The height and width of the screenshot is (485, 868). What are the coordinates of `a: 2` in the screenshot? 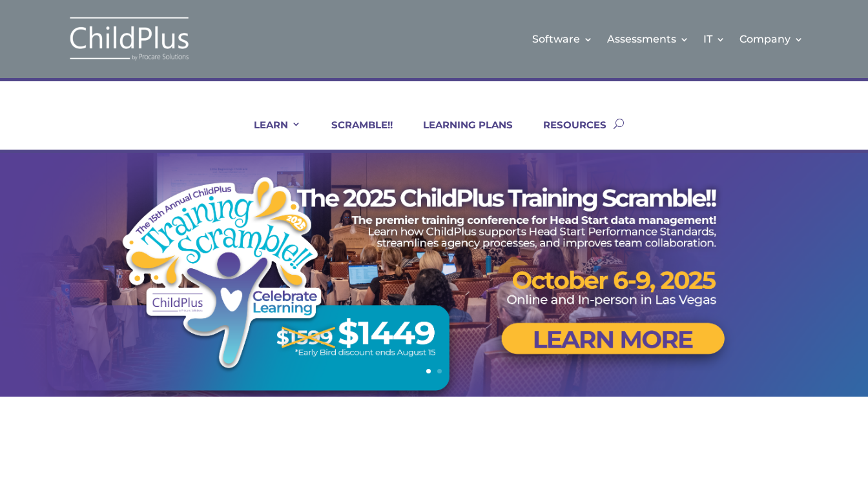 It's located at (439, 371).